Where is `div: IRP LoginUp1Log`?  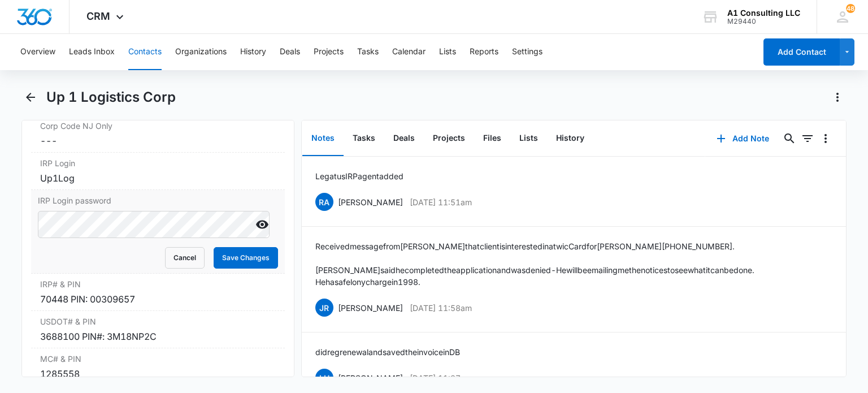
div: IRP LoginUp1Log is located at coordinates (157, 171).